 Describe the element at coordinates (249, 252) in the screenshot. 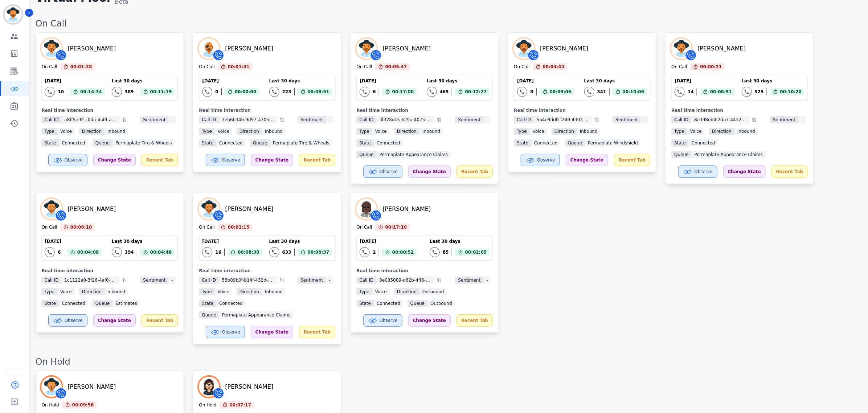

I see `span: 00:08:30` at that location.